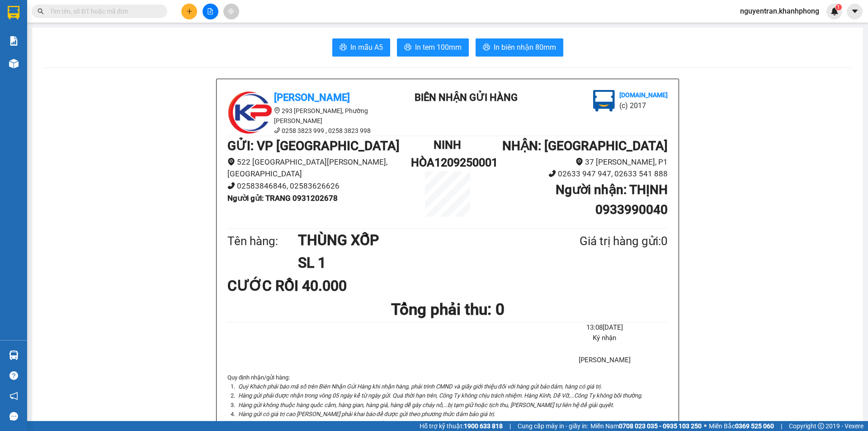 Image resolution: width=868 pixels, height=431 pixels. I want to click on li: 0258 3823 999 , 0258 3823 998, so click(309, 131).